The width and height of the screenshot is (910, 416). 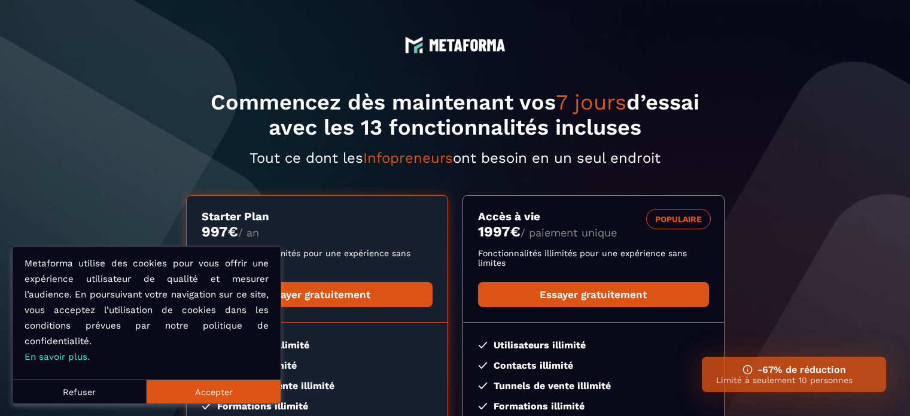 I want to click on money: 997, so click(x=219, y=231).